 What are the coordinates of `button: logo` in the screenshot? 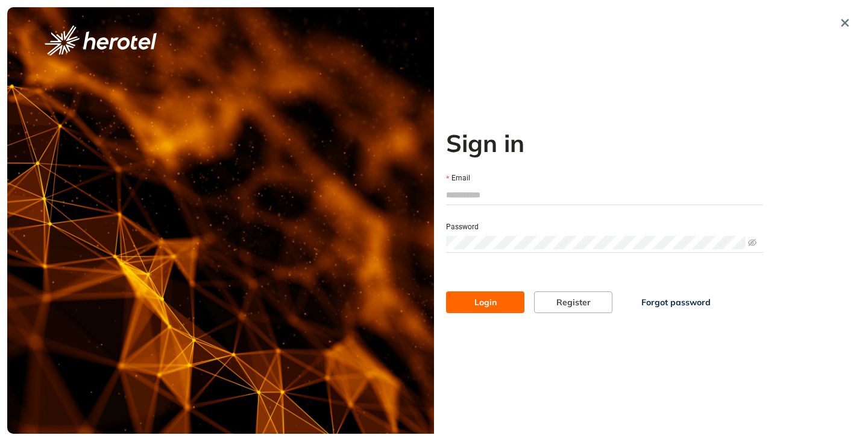 It's located at (101, 40).